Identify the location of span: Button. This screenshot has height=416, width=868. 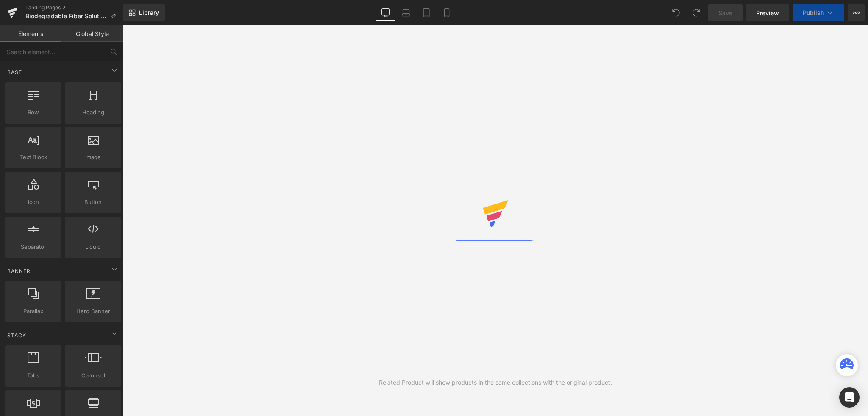
(93, 202).